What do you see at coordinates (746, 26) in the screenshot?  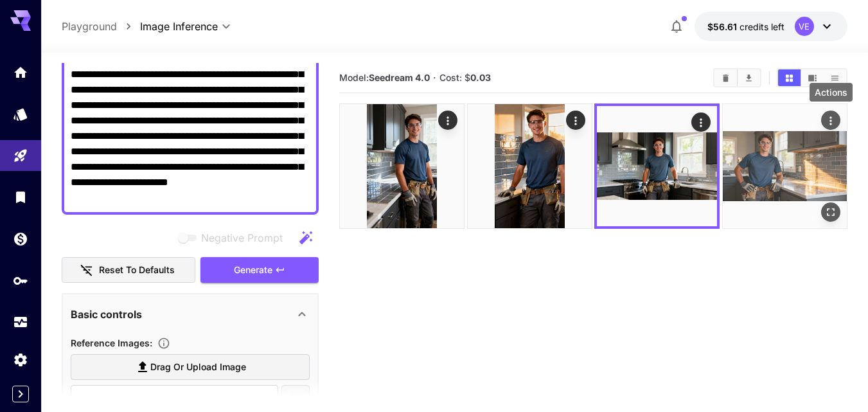 I see `div: $56.60508` at bounding box center [746, 26].